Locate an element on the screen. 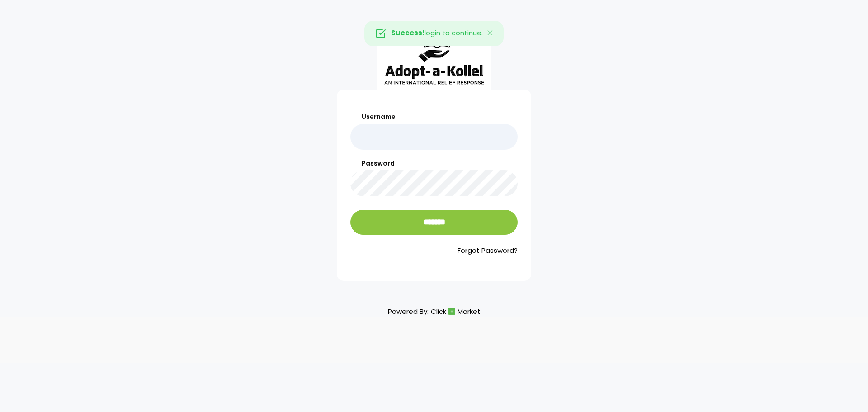  strong: Success! is located at coordinates (407, 33).